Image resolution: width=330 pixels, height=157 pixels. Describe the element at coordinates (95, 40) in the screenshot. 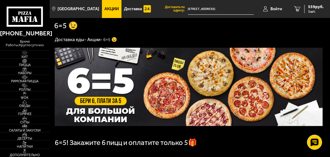

I see `a: Акции-` at that location.